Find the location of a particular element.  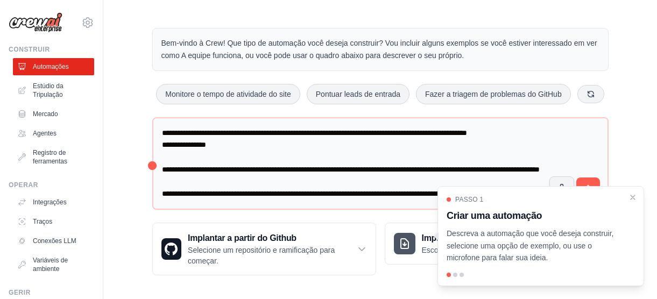

font: Integrações is located at coordinates (49, 202).